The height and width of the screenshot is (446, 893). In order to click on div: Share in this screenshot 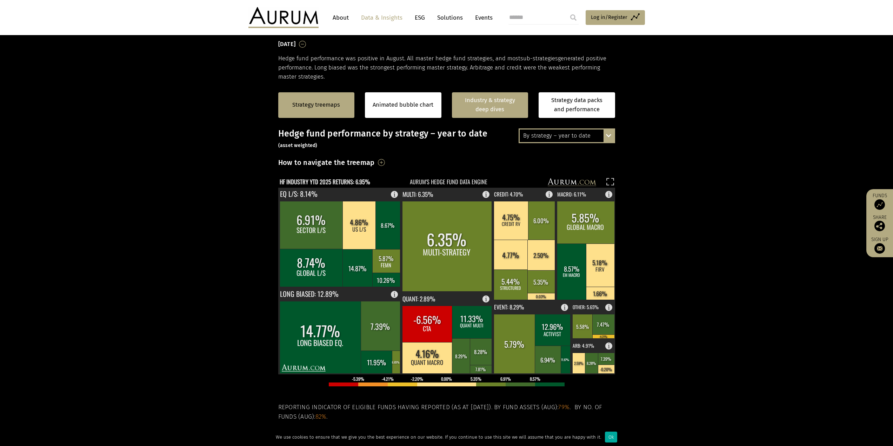, I will do `click(879, 223)`.